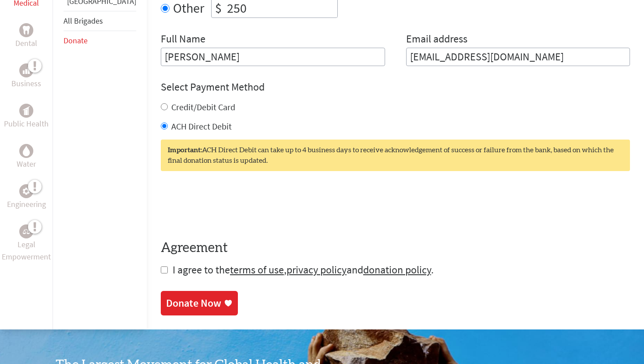 This screenshot has width=644, height=364. Describe the element at coordinates (27, 36) in the screenshot. I see `a: DentalDental` at that location.